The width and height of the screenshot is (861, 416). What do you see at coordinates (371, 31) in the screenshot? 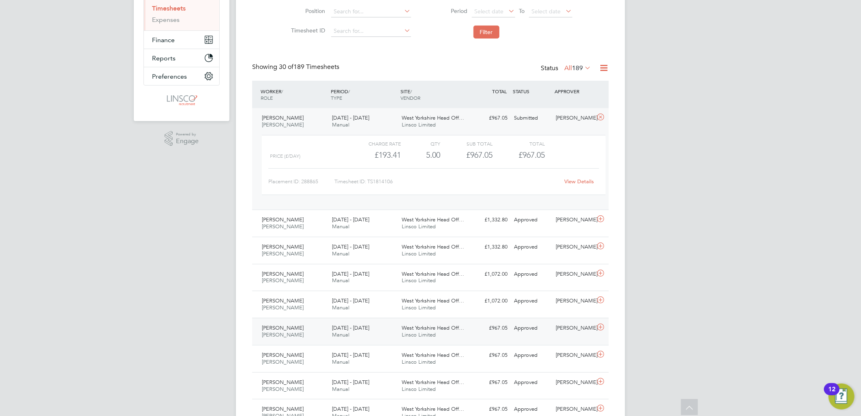
I see `input: Search for...` at bounding box center [371, 31].